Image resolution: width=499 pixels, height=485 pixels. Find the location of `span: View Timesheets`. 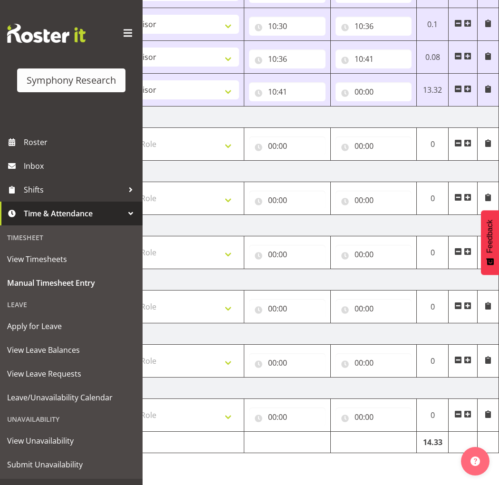

span: View Timesheets is located at coordinates (71, 259).